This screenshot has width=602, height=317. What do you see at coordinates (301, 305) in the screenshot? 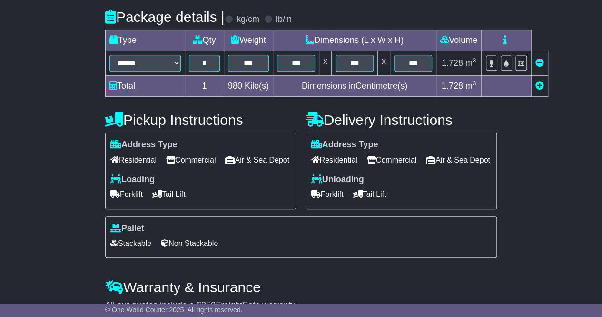
I see `div: All our quotes include a $ FreightSafe warranty.` at bounding box center [301, 305].